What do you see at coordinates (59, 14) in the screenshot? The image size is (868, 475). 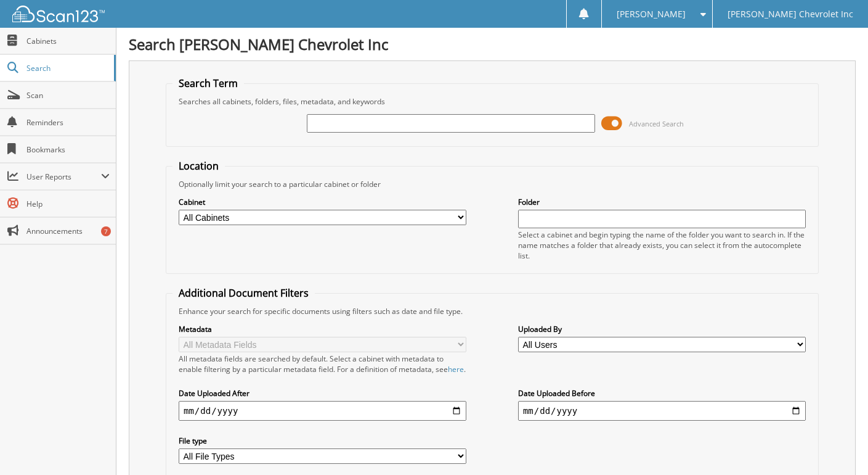 I see `img: scan123-logo-white.svg` at bounding box center [59, 14].